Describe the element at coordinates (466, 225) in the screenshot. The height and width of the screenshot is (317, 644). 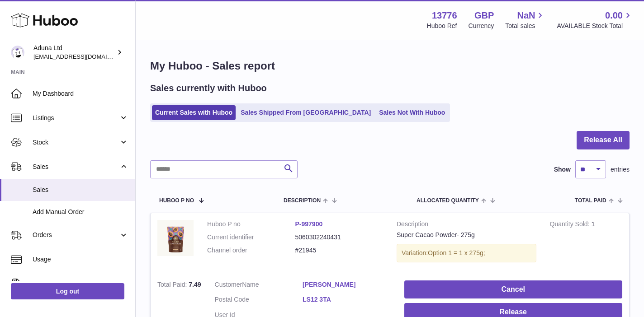
I see `strong: Description` at that location.